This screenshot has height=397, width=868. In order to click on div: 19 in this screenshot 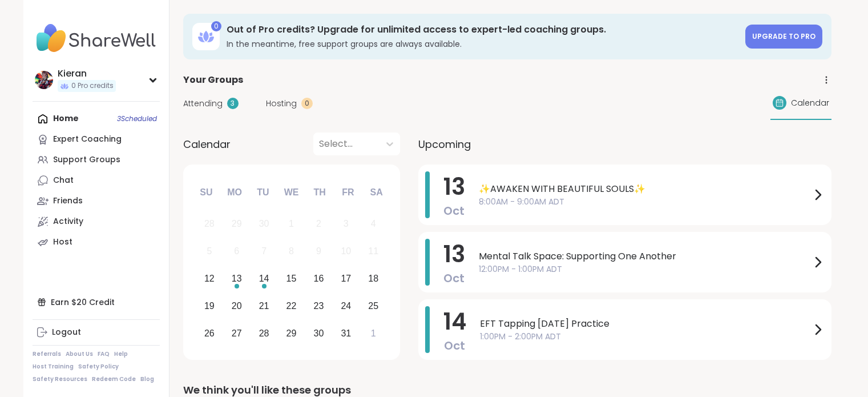, I will do `click(209, 305)`.